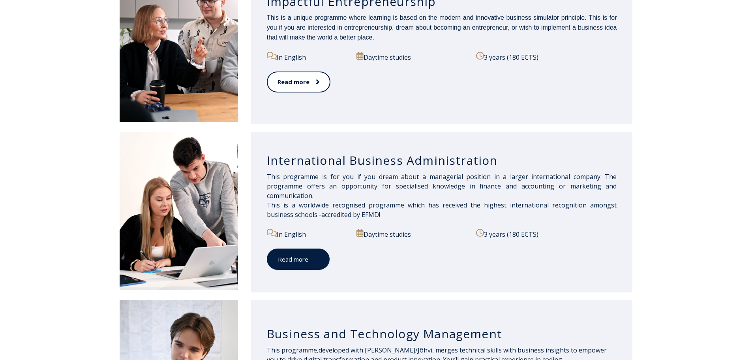 This screenshot has width=752, height=360. I want to click on span: This programme is for you if you dream about a managerial position in a larger international comp..., so click(442, 195).